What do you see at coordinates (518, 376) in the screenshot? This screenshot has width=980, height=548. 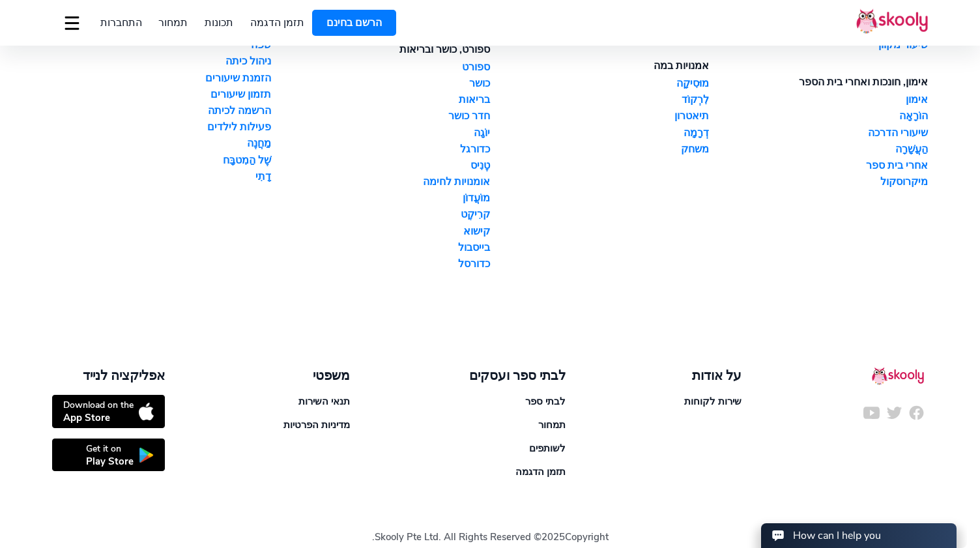 I see `div: לבתי ספר ועסקים` at bounding box center [518, 376].